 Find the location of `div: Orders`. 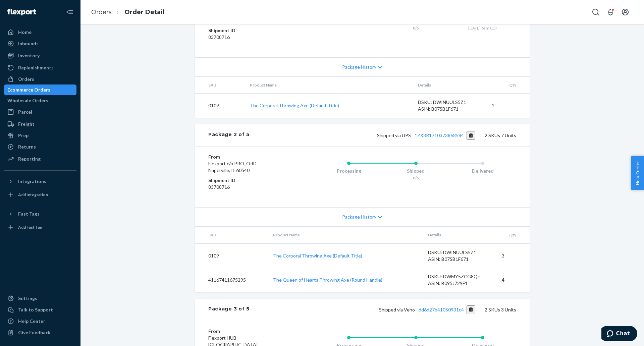

div: Orders is located at coordinates (26, 79).